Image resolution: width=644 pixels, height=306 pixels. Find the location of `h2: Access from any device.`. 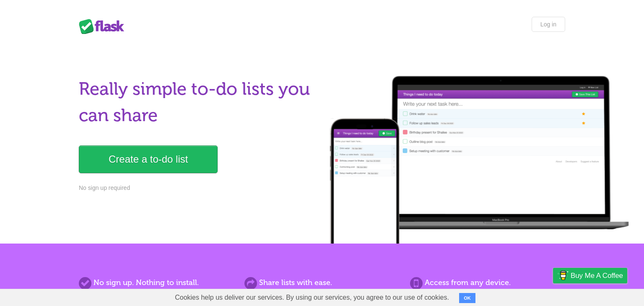

h2: Access from any device. is located at coordinates (488, 282).